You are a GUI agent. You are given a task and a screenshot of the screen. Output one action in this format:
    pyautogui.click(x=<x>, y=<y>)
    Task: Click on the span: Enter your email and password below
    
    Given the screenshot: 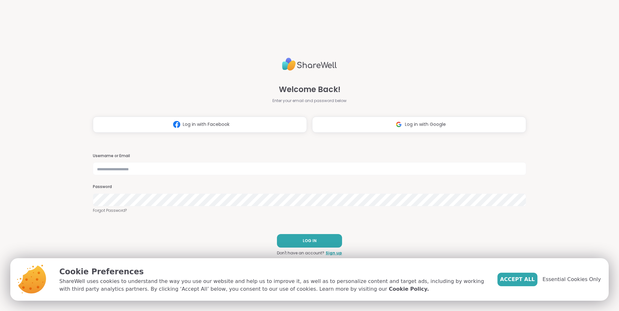 What is the action you would take?
    pyautogui.click(x=309, y=101)
    